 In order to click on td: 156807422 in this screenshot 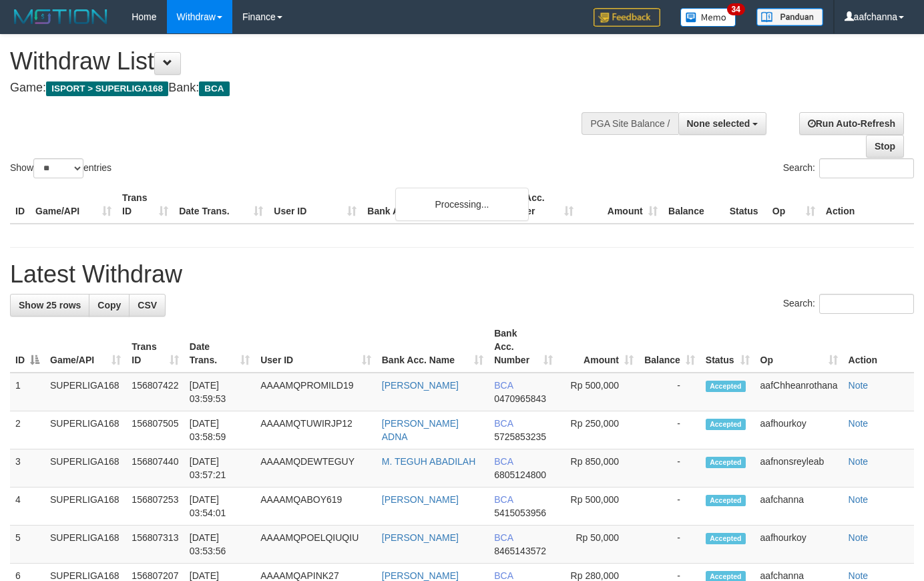, I will do `click(155, 392)`.